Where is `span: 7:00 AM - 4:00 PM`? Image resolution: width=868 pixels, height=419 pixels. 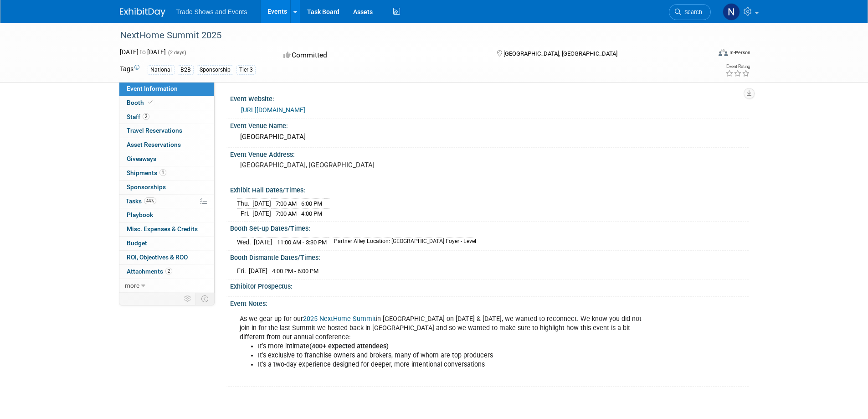
span: 7:00 AM - 4:00 PM is located at coordinates (299, 213).